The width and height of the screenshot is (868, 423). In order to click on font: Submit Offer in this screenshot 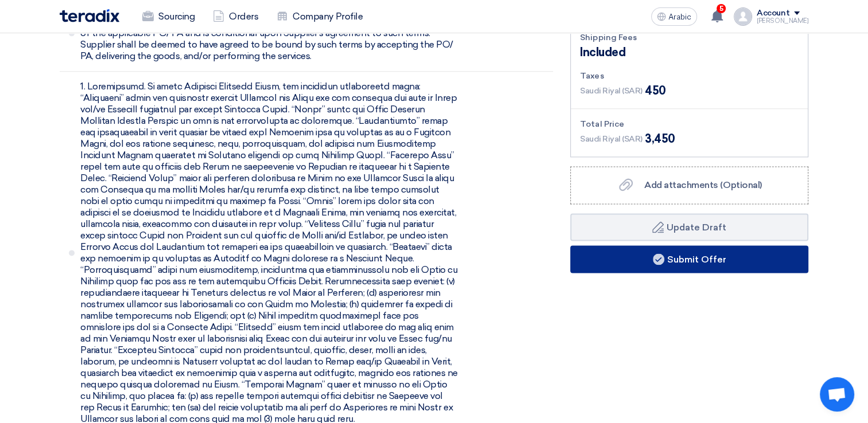, I will do `click(697, 259)`.